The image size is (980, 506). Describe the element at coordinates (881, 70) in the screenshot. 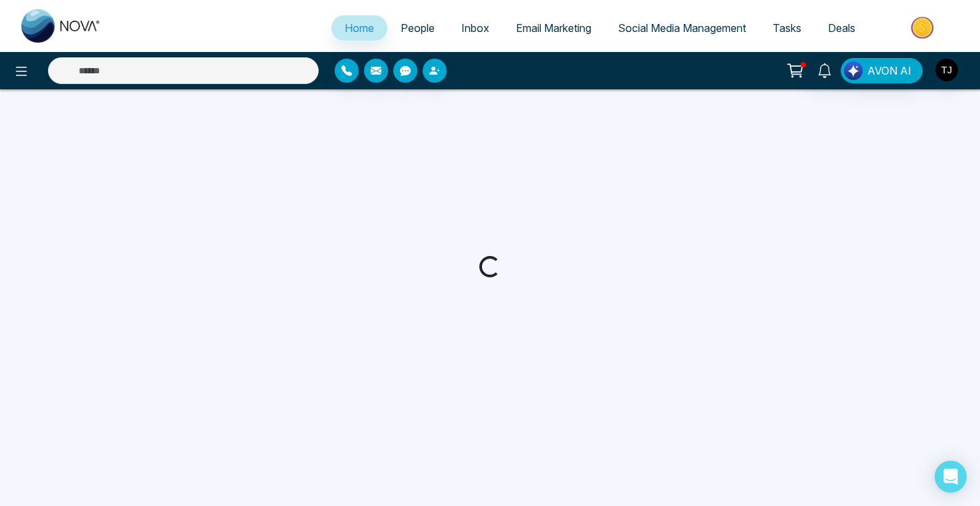

I see `button: AVON AI` at that location.